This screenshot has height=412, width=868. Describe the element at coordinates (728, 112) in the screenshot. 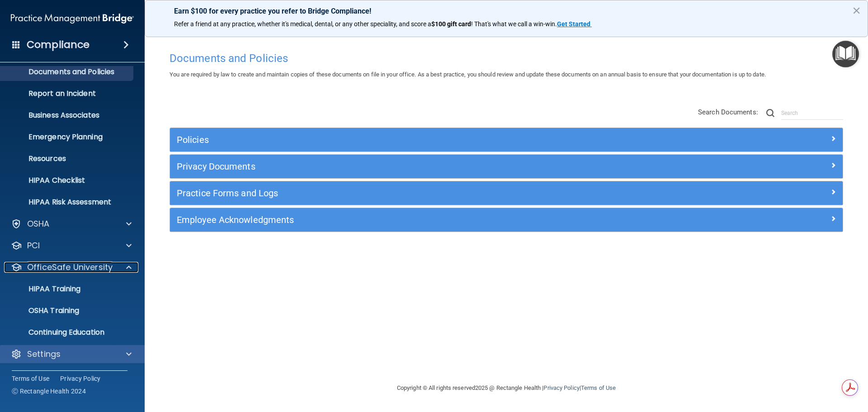

I see `span: Search Documents:` at that location.